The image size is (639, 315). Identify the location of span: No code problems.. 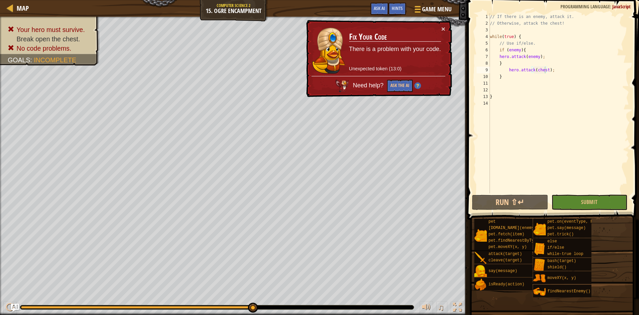
(44, 48).